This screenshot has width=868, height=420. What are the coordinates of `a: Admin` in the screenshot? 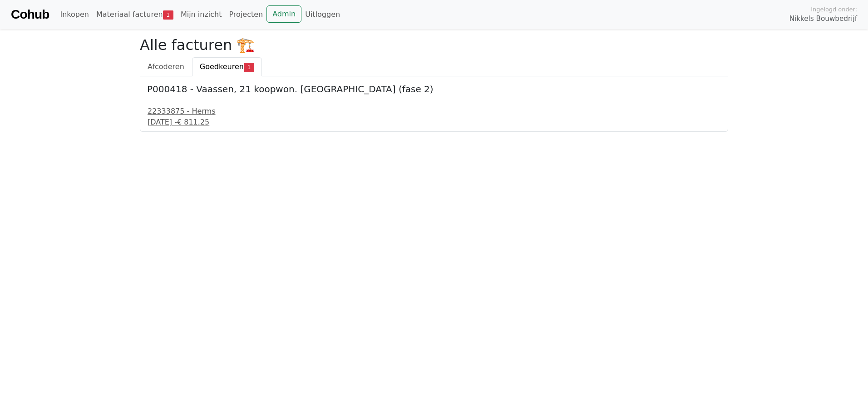 It's located at (284, 14).